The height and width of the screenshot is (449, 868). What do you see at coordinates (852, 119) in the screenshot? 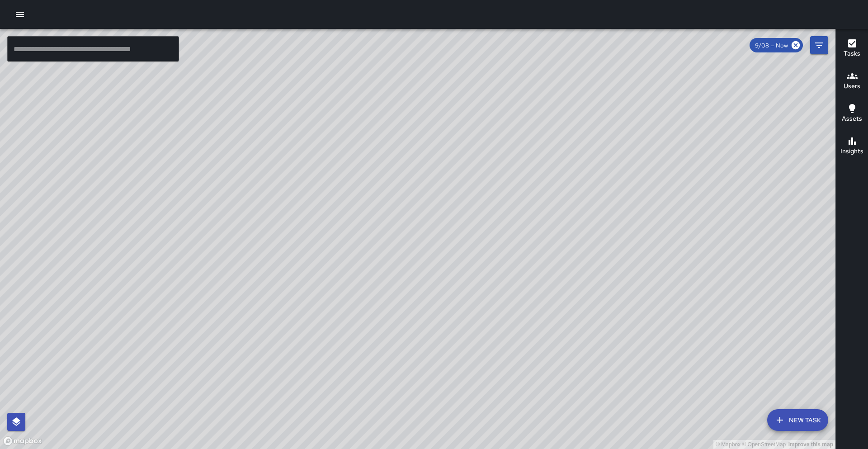
I see `h6: Assets` at bounding box center [852, 119].